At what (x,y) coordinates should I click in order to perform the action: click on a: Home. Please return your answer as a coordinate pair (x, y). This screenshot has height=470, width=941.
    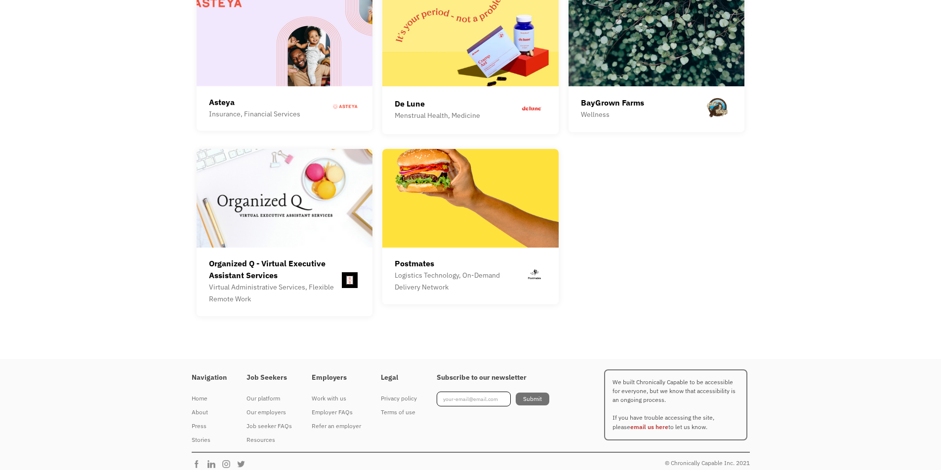
    Looking at the image, I should click on (209, 399).